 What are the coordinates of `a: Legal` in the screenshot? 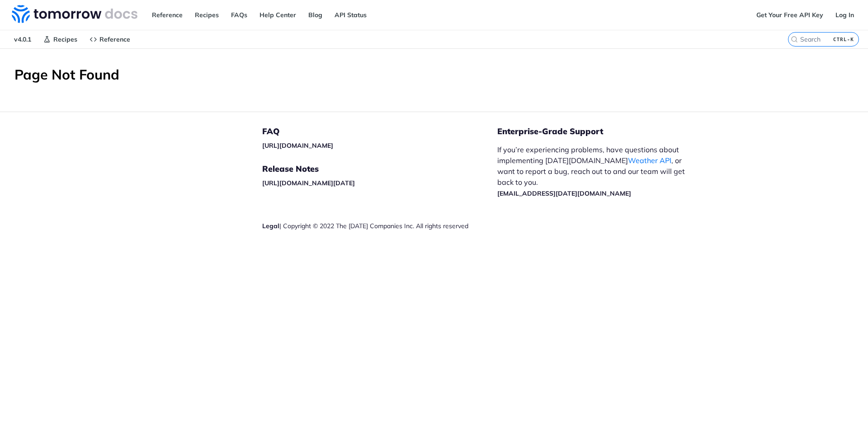 It's located at (271, 226).